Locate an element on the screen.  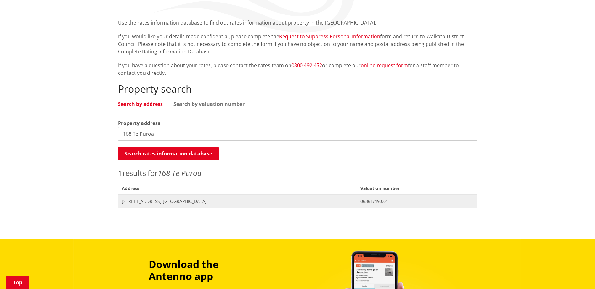
button: Search rates information database is located at coordinates (168, 153).